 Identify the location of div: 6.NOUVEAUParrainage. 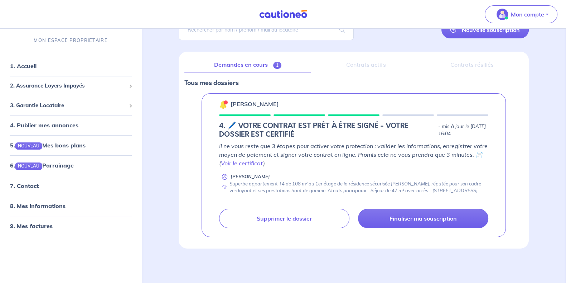
(71, 165).